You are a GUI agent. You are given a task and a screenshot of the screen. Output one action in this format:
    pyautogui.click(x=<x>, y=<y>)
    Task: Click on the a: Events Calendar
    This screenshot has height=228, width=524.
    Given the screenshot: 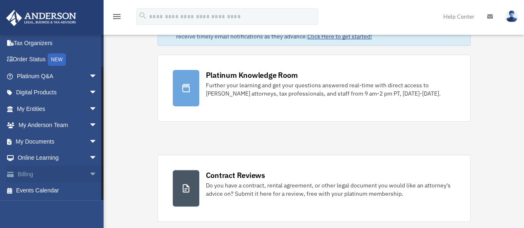 What is the action you would take?
    pyautogui.click(x=58, y=191)
    